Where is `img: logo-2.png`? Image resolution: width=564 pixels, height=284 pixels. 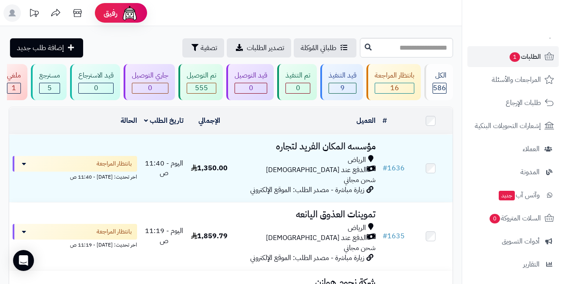 img: logo-2.png is located at coordinates (530, 21).